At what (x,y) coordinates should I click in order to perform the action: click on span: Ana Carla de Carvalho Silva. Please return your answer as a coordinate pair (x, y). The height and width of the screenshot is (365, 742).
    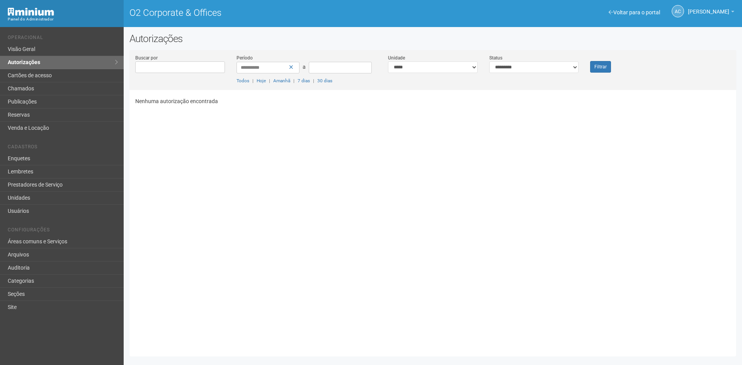
    Looking at the image, I should click on (709, 8).